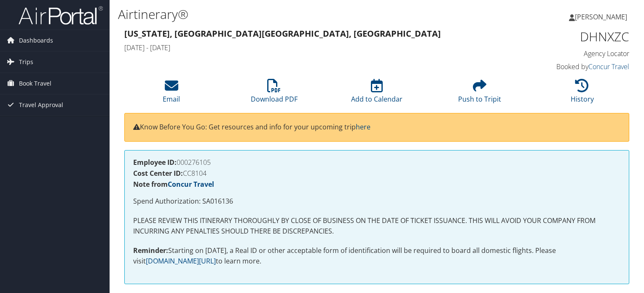  Describe the element at coordinates (377, 162) in the screenshot. I see `h4: 000276105` at that location.